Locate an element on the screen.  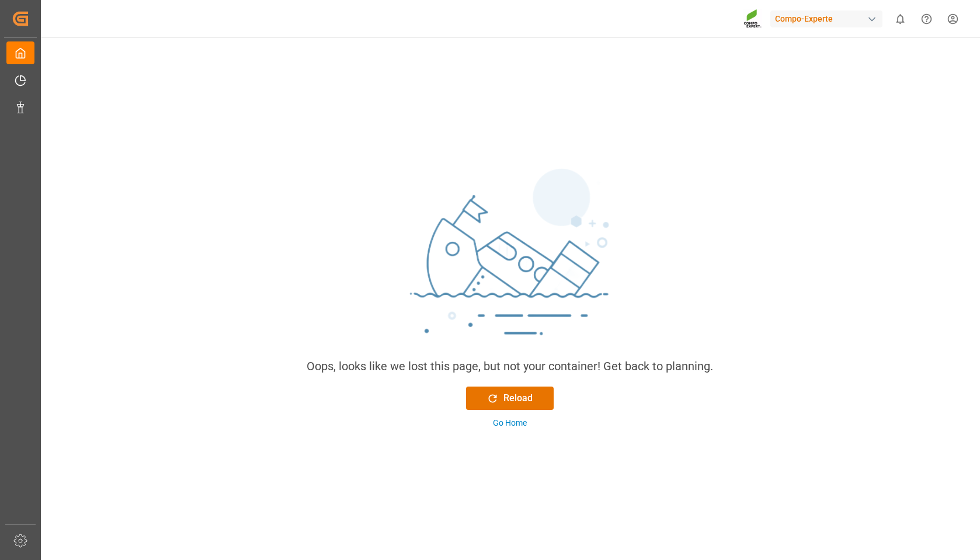
font: Compo-Experte is located at coordinates (804, 19).